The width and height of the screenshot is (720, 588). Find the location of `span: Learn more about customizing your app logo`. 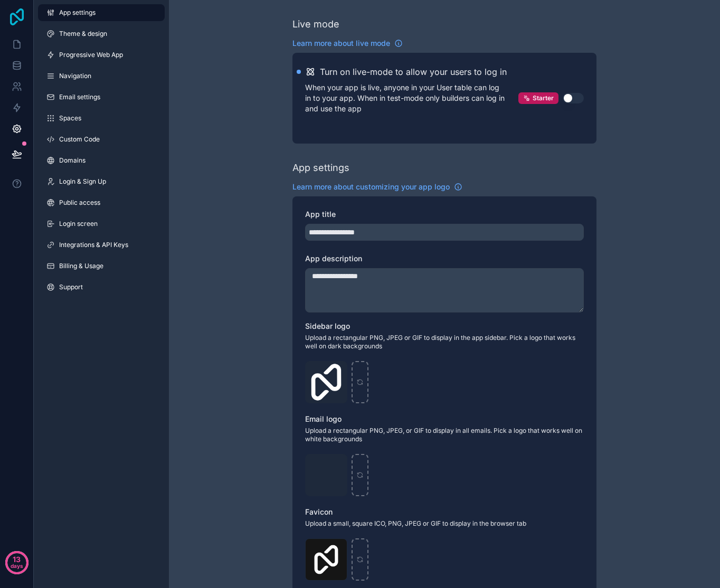

span: Learn more about customizing your app logo is located at coordinates (371, 187).